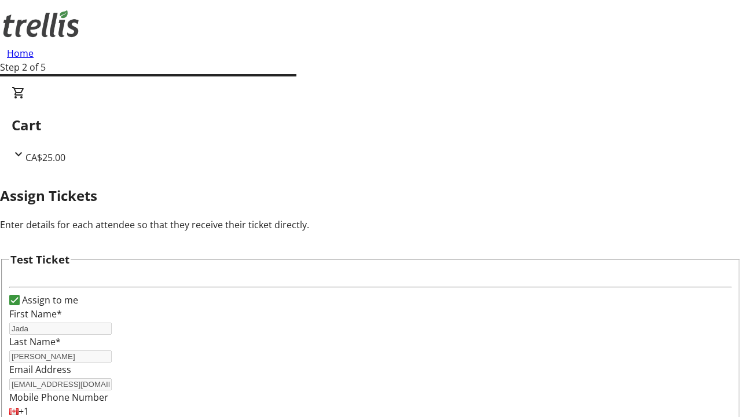  I want to click on label: Email Address, so click(40, 369).